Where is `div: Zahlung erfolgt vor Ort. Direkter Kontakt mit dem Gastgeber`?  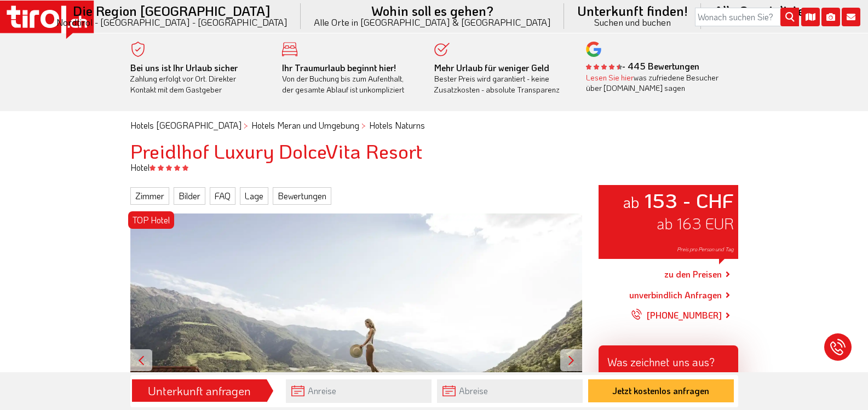
div: Zahlung erfolgt vor Ort. Direkter Kontakt mit dem Gastgeber is located at coordinates (198, 79).